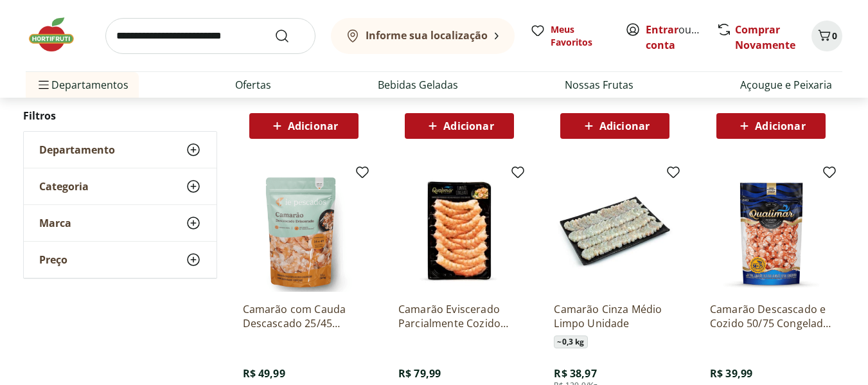 The height and width of the screenshot is (385, 868). I want to click on a: Meus Favoritos, so click(570, 36).